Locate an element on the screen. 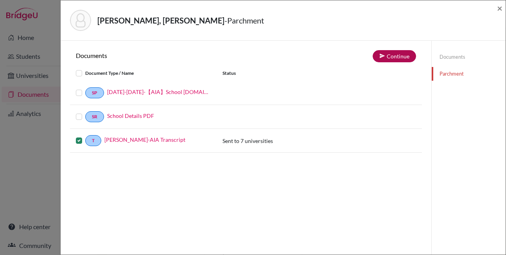  button: Continue is located at coordinates (394, 56).